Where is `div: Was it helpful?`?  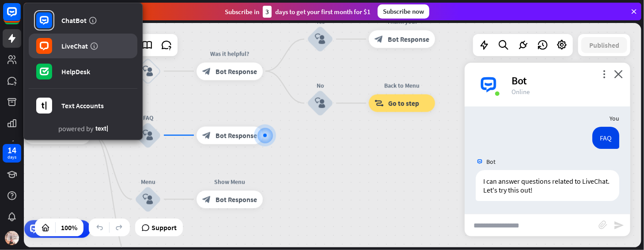 div: Was it helpful? is located at coordinates (230, 53).